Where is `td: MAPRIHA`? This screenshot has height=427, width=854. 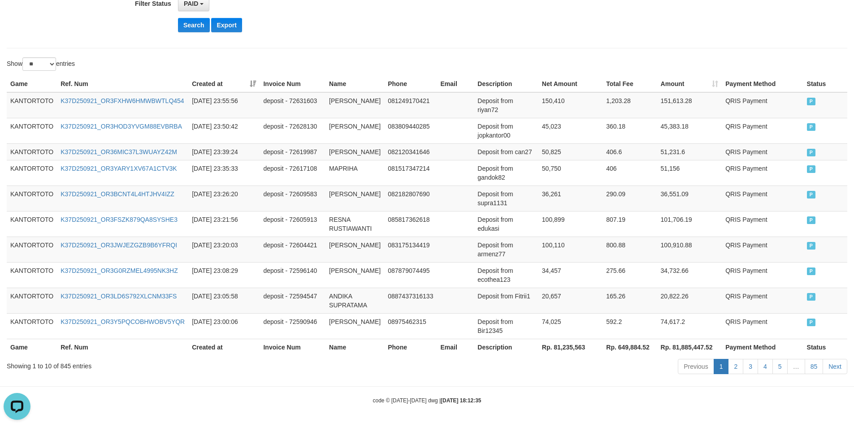 td: MAPRIHA is located at coordinates (355, 173).